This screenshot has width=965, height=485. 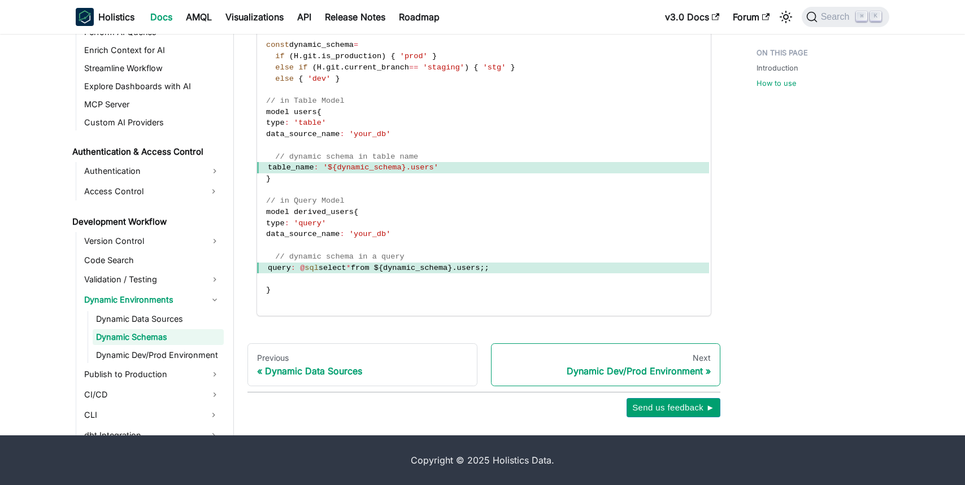 What do you see at coordinates (152, 260) in the screenshot?
I see `a: Code Search` at bounding box center [152, 260].